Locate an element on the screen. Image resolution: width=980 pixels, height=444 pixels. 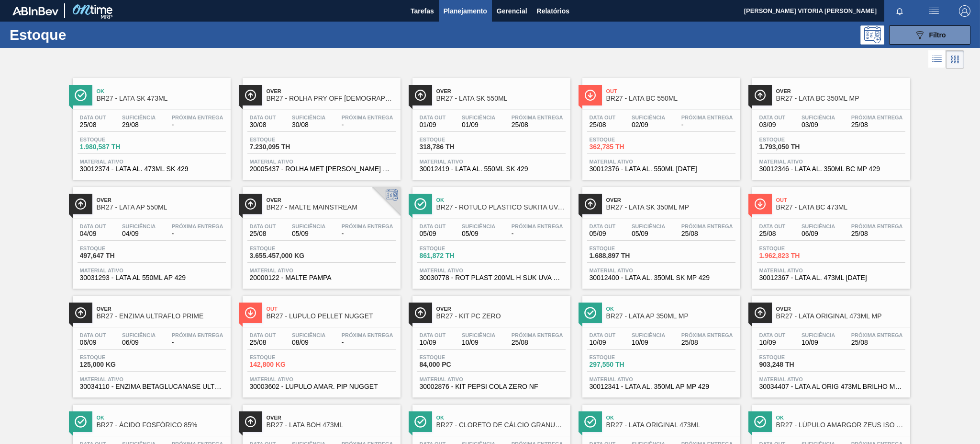
span: 30012374 - LATA AL. 473ML SK 429 is located at coordinates (151, 169).